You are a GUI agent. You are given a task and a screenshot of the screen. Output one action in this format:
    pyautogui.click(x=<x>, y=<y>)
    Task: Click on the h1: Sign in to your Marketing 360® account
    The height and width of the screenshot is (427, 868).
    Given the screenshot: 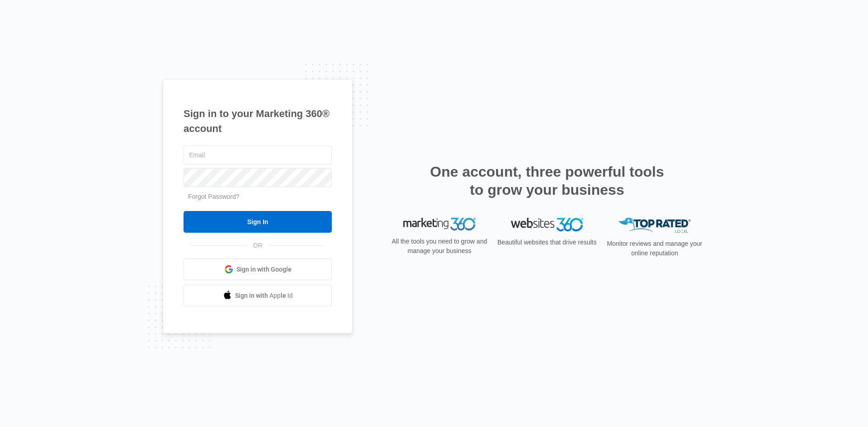 What is the action you would take?
    pyautogui.click(x=258, y=121)
    